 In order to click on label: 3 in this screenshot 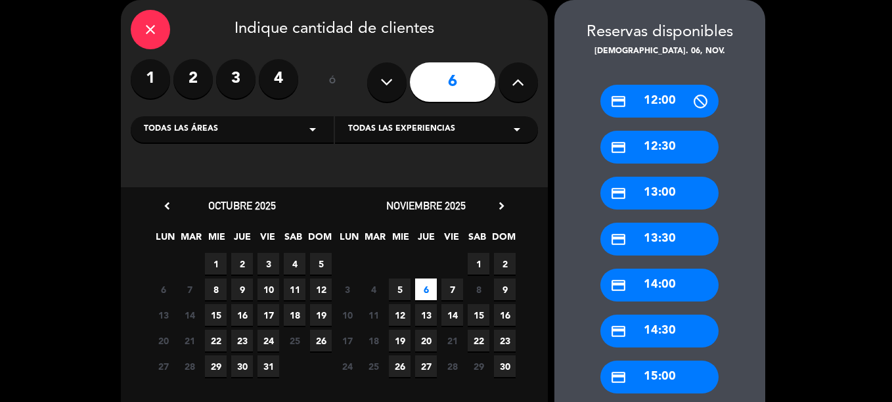, I will do `click(236, 79)`.